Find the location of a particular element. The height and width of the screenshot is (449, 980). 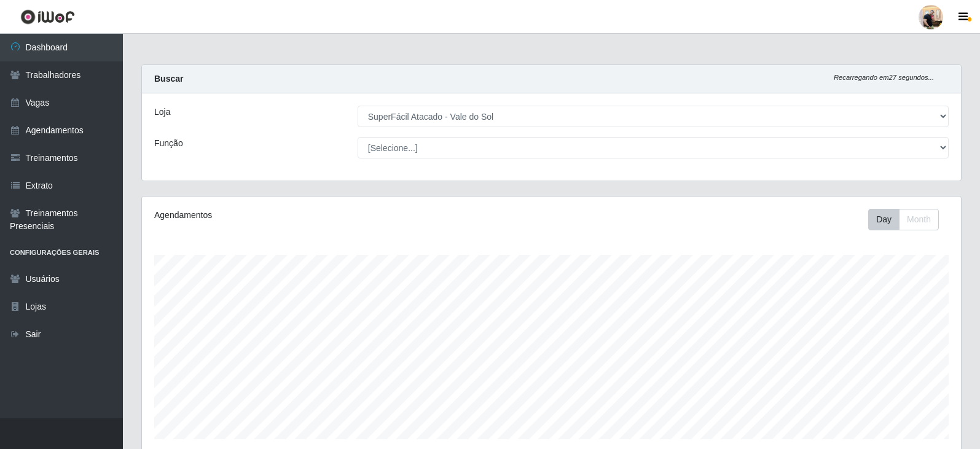

label: Loja is located at coordinates (163, 112).